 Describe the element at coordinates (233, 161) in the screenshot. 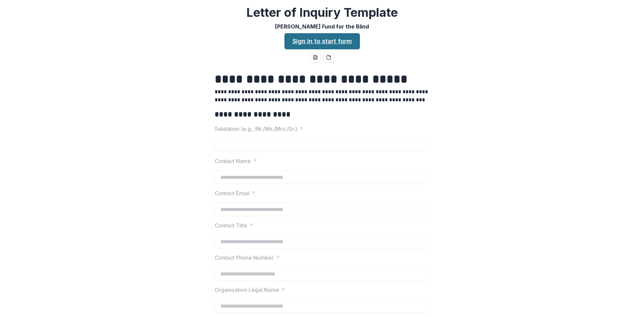

I see `p: Contact Name` at that location.